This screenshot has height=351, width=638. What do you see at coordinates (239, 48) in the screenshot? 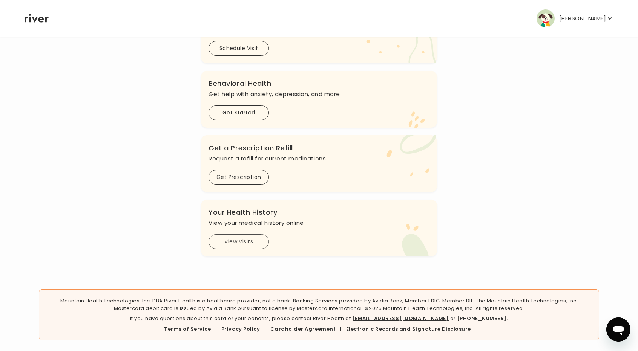
I see `button: Schedule Visit` at bounding box center [239, 48].